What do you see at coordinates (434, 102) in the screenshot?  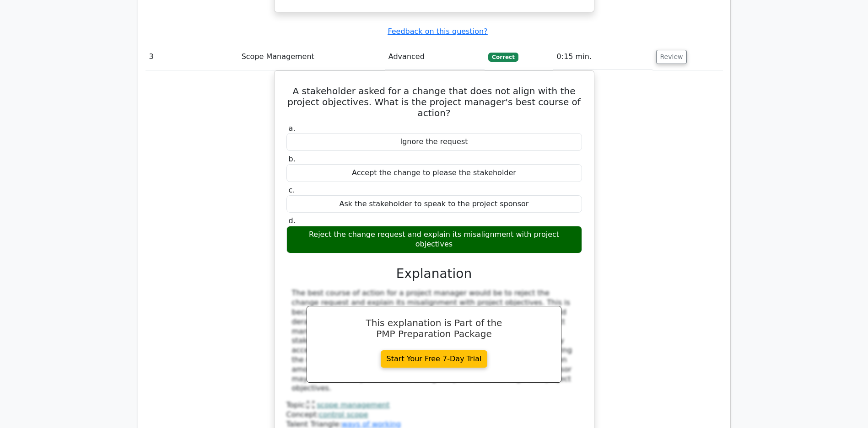 I see `h5: A stakeholder asked for a change that does not align with the project objectives. What is the pro...` at bounding box center [434, 102].